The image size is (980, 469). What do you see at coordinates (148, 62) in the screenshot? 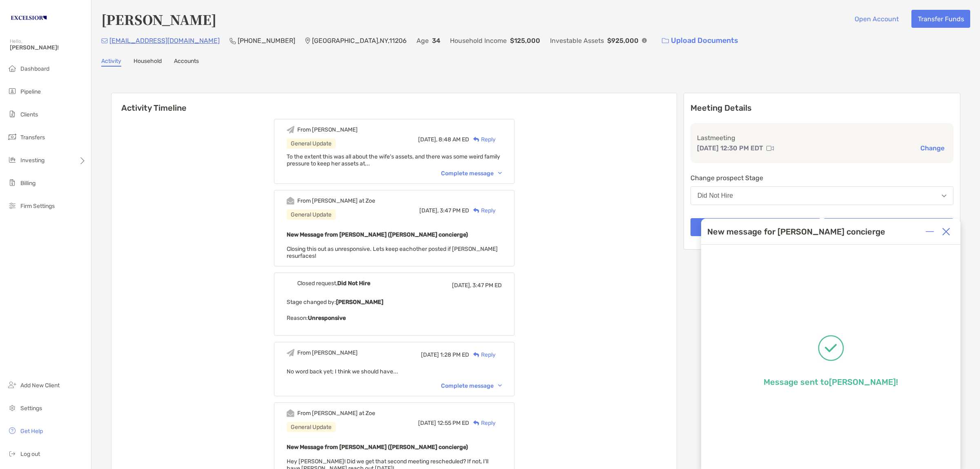
I see `a: Household` at bounding box center [148, 62].